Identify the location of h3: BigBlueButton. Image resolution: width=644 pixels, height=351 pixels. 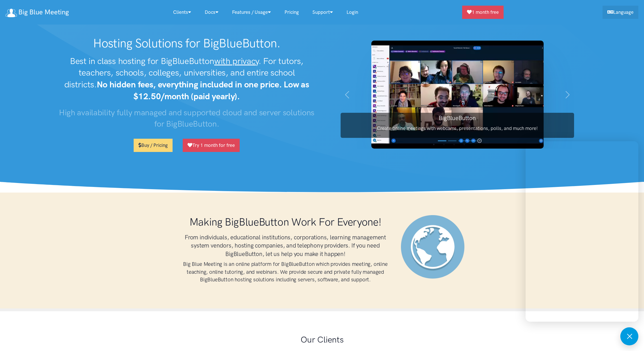
(457, 118).